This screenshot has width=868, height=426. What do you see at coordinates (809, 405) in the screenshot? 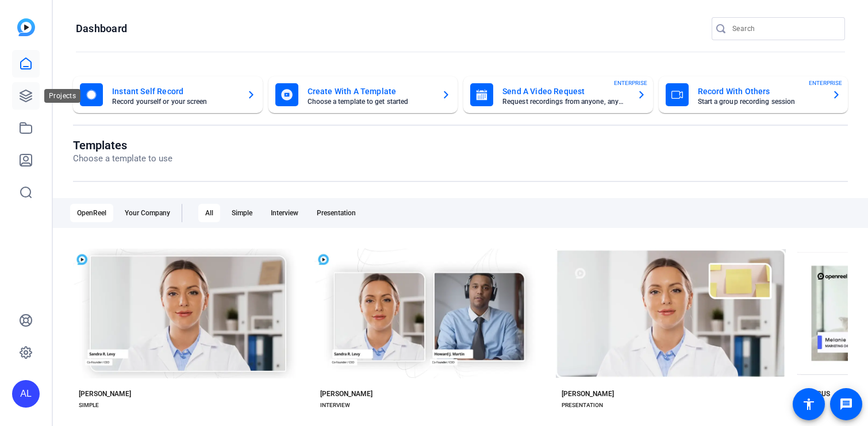
I see `mat-icon: accessibility` at bounding box center [809, 405].